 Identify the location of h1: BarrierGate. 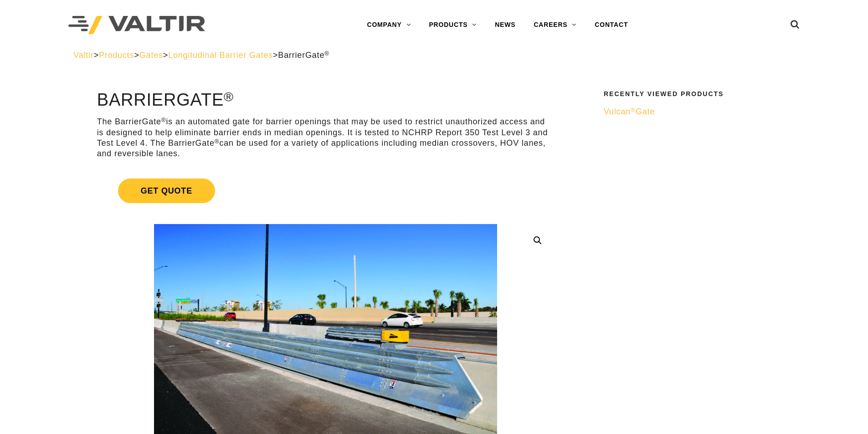
(326, 100).